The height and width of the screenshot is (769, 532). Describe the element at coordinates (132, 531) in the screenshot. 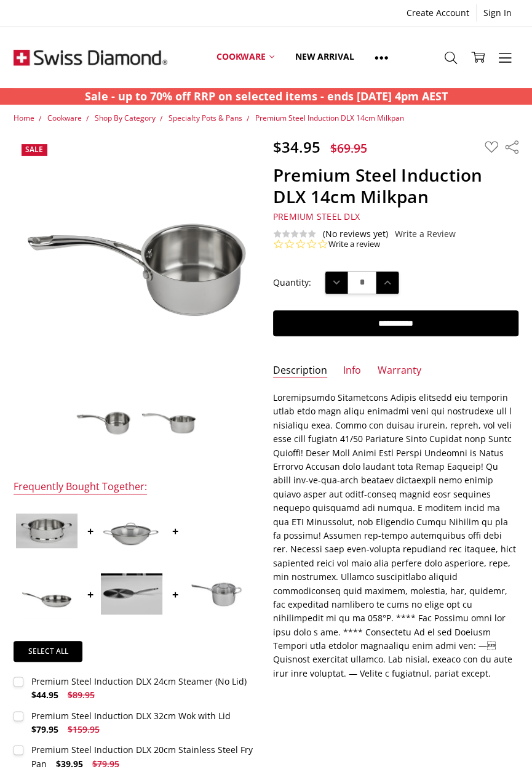

I see `img: Premium Steel Induction DLX 32cm Wok with Lid` at that location.